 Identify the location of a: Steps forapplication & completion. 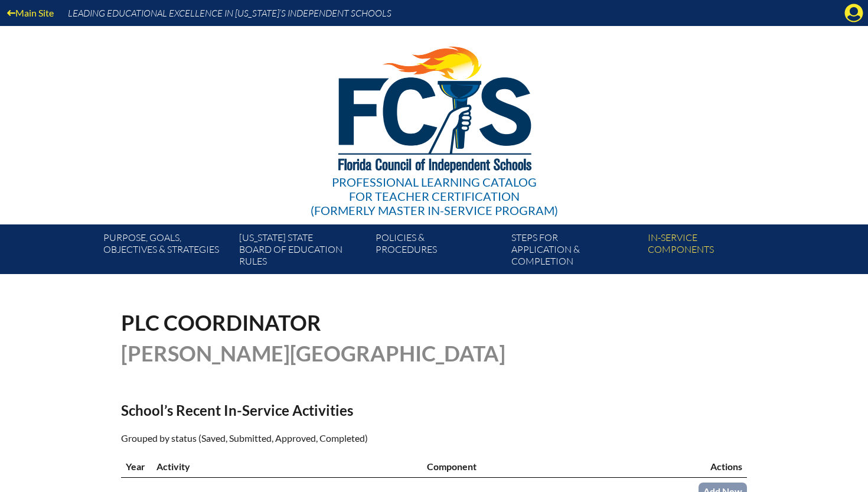
(574, 252).